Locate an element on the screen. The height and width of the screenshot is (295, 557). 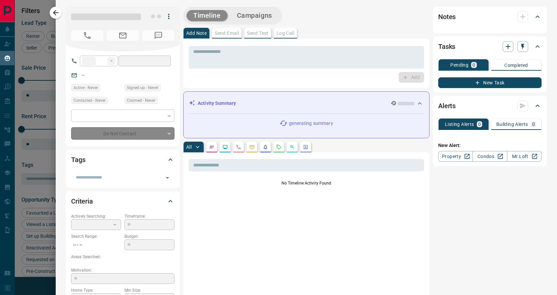
svg: Agent Actions is located at coordinates (306, 147).